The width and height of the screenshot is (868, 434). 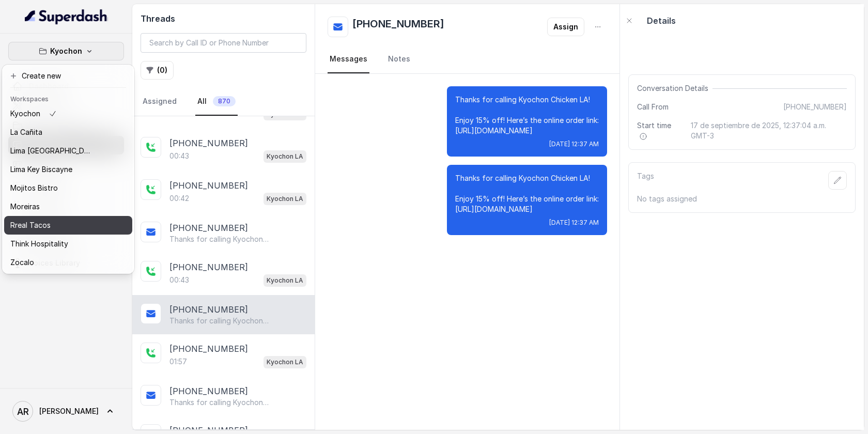 What do you see at coordinates (25, 206) in the screenshot?
I see `p: Moreiras` at bounding box center [25, 206].